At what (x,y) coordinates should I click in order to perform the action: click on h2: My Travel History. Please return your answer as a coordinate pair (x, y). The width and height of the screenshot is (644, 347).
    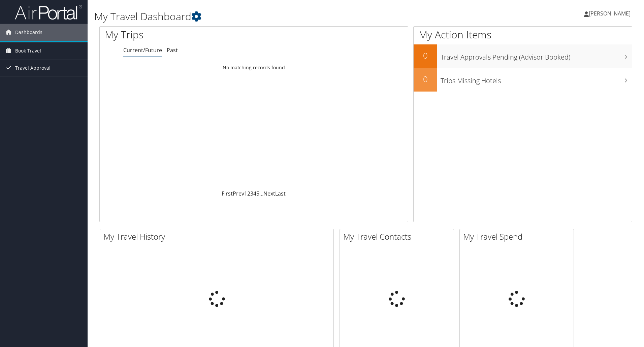
    Looking at the image, I should click on (218, 236).